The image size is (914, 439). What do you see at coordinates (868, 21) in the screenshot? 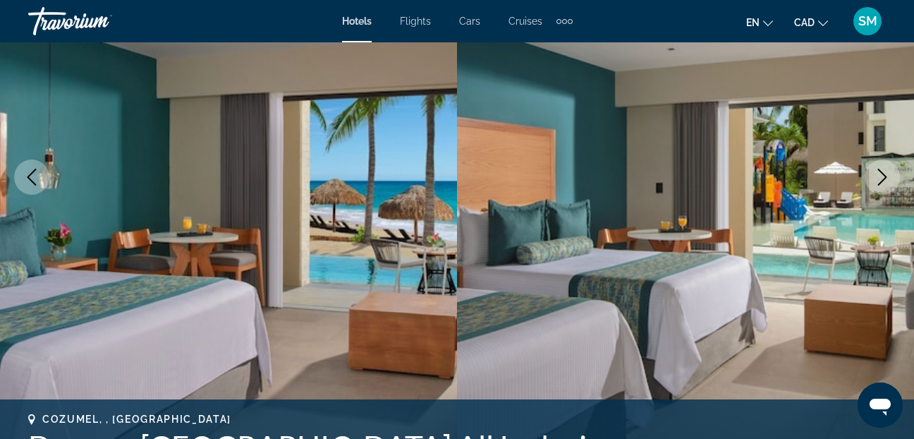
I see `button: User Menu` at bounding box center [868, 21].